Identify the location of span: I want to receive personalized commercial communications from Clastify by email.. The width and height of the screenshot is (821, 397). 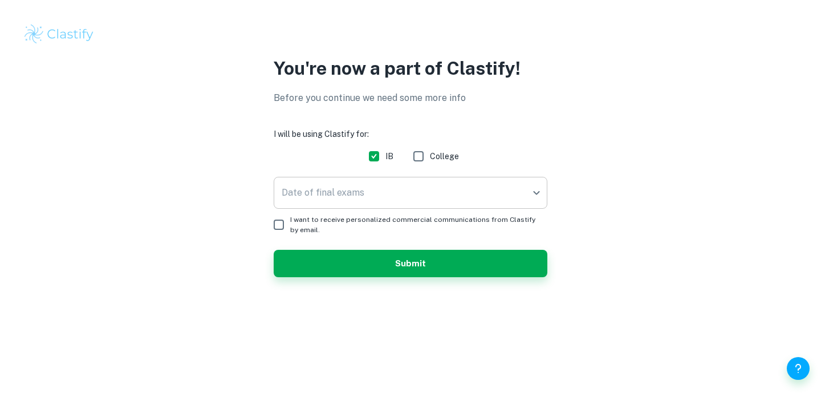
(414, 225).